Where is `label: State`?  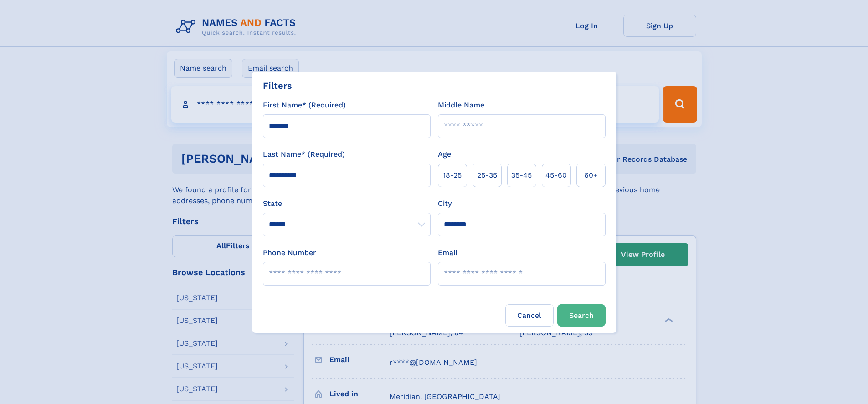
label: State is located at coordinates (347, 203).